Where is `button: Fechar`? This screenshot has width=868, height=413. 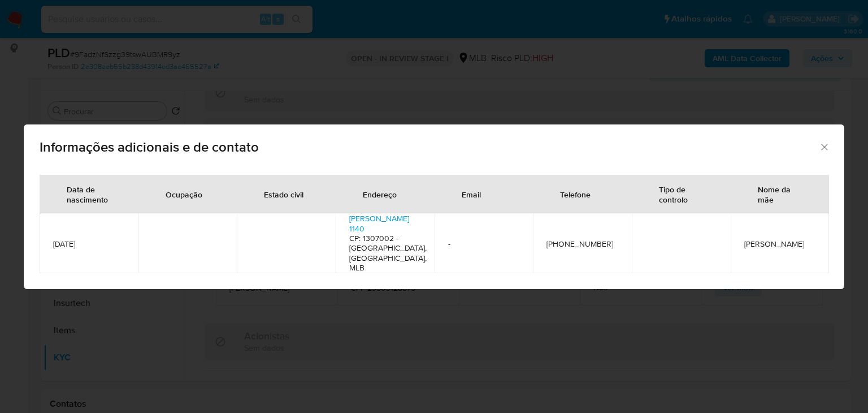
button: Fechar is located at coordinates (824, 147).